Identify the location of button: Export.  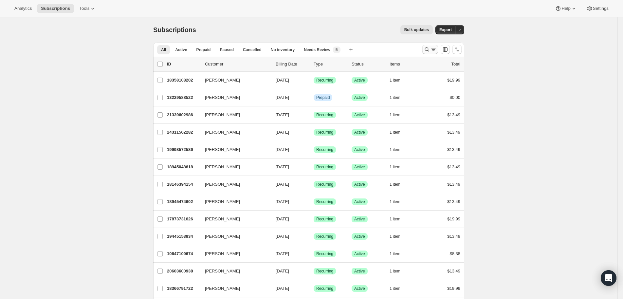
(446, 30).